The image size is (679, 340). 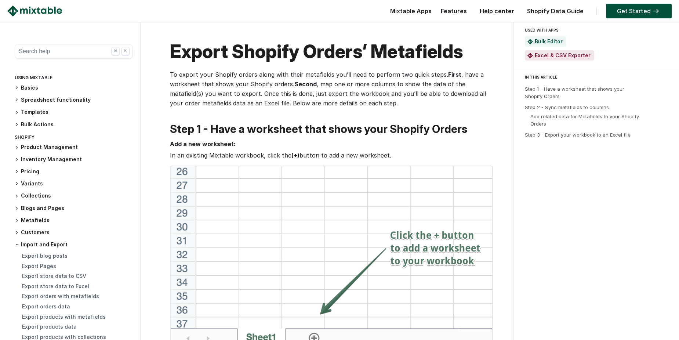 I want to click on div: Mixtable Apps, so click(x=409, y=13).